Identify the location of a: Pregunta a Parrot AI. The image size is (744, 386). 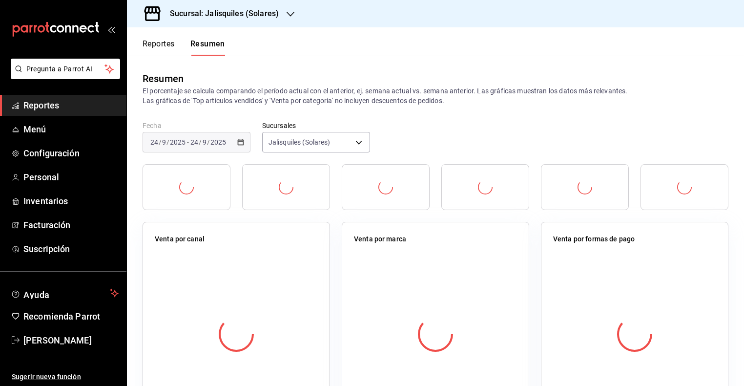
(64, 76).